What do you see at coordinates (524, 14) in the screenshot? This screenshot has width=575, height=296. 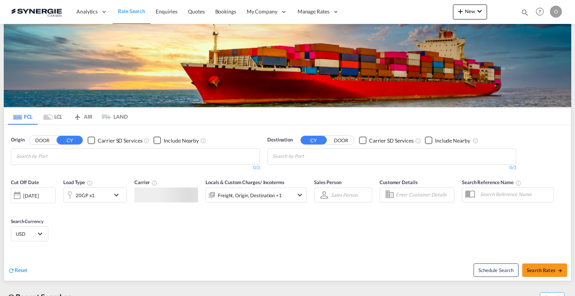 I see `div: icon-magnify` at bounding box center [524, 14].